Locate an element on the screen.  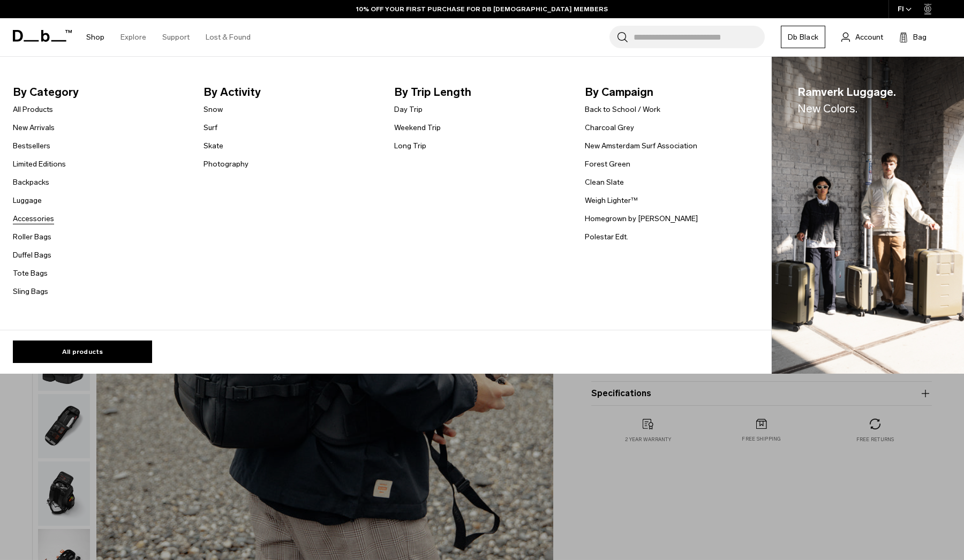
span: New Colors. is located at coordinates (827, 108).